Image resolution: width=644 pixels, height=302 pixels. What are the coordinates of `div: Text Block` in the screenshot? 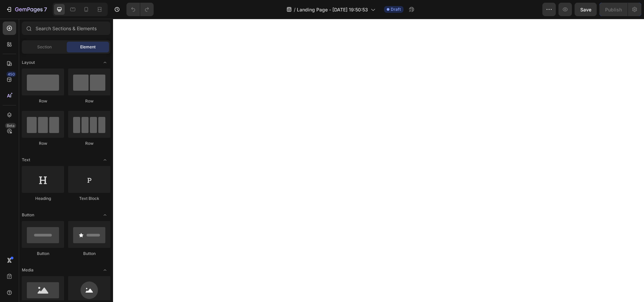 It's located at (89, 198).